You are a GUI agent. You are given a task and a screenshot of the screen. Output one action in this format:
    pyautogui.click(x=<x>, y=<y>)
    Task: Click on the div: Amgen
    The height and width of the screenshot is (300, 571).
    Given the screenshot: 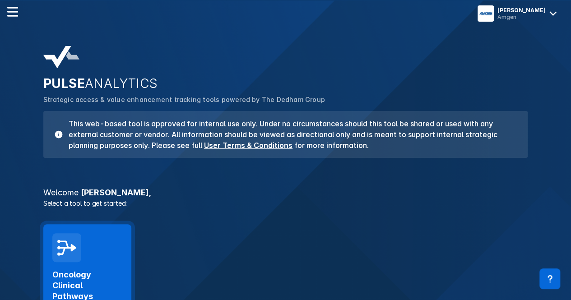 What is the action you would take?
    pyautogui.click(x=521, y=17)
    